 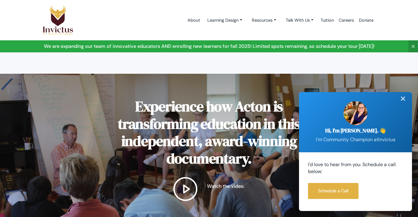 I want to click on a: Schedule a Call, so click(x=333, y=191).